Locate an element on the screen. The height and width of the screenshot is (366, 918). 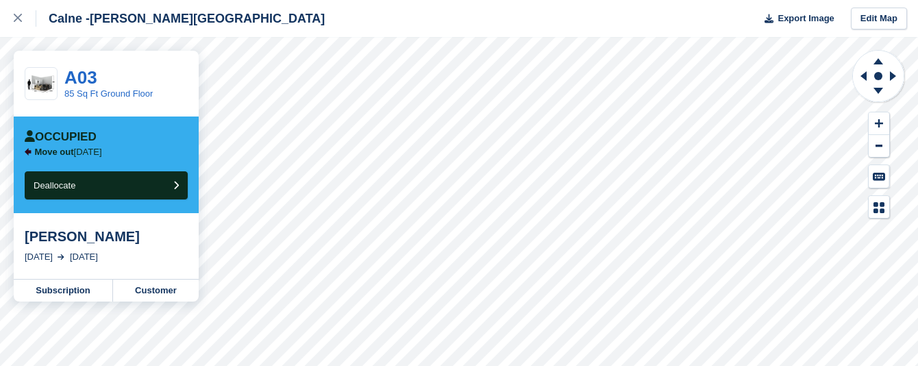
button: Map Legend is located at coordinates (879, 207).